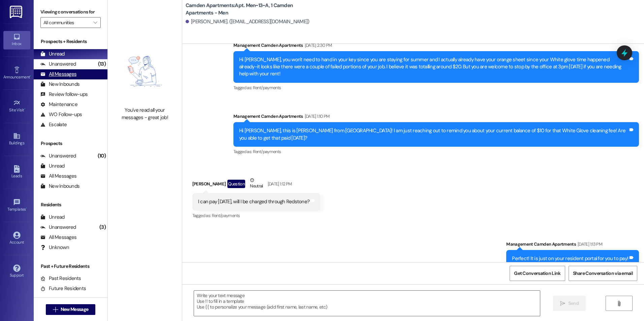 This screenshot has width=644, height=321. Describe the element at coordinates (17, 106) in the screenshot. I see `a: Site Visit •` at that location.